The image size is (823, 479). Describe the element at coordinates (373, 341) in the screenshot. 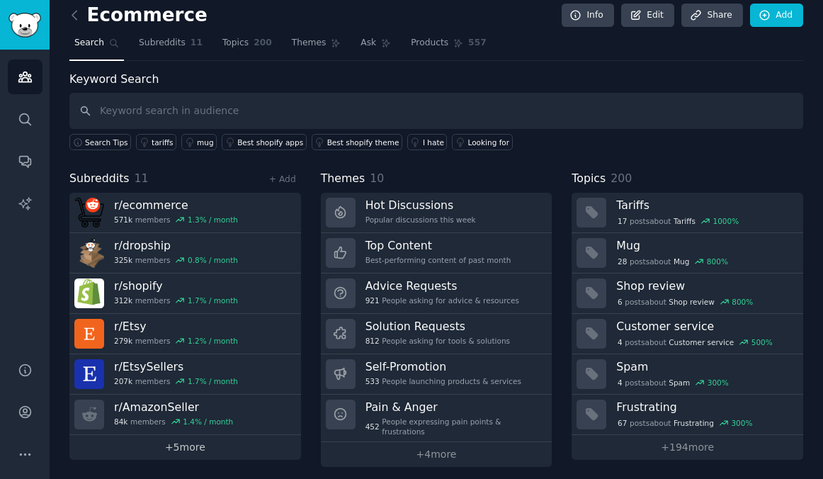

I see `span: 812` at that location.